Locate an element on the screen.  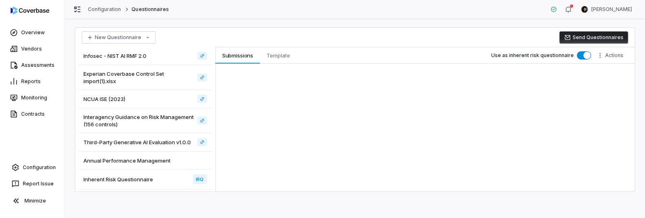
button: More actions is located at coordinates (611, 55).